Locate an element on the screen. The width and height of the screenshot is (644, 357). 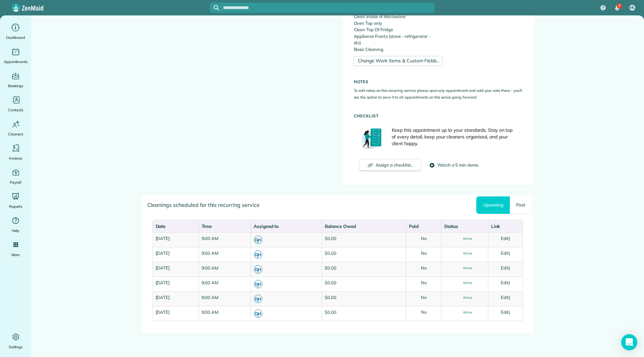
h5: Checklist is located at coordinates (439, 116).